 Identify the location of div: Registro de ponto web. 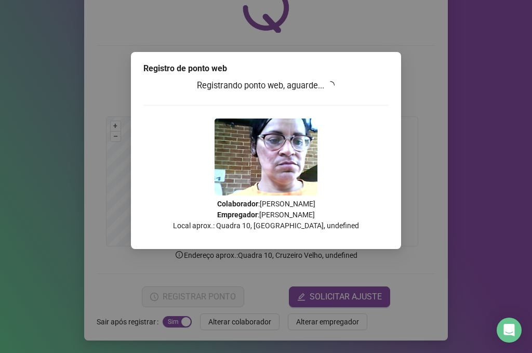
(266, 69).